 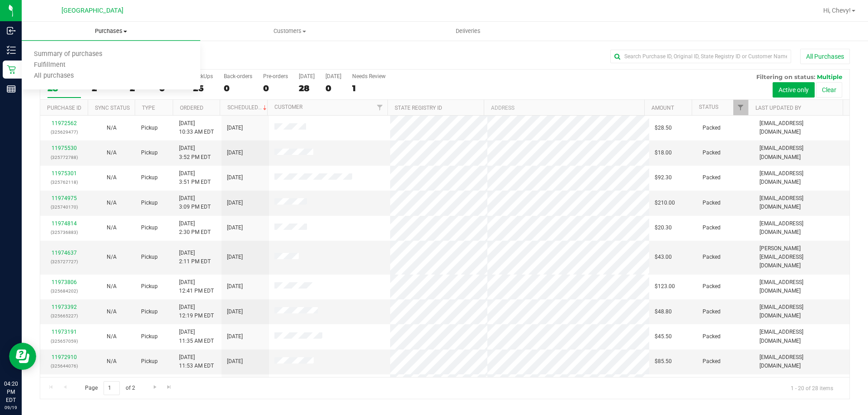 What do you see at coordinates (664, 286) in the screenshot?
I see `span: $123.00` at bounding box center [664, 286].